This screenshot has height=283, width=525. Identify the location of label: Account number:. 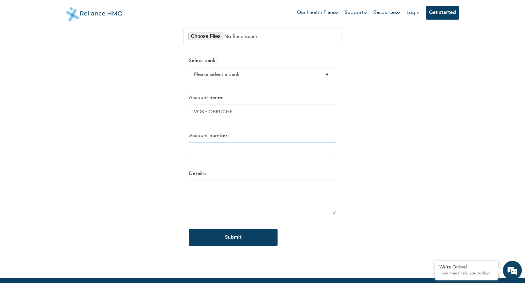
(209, 136).